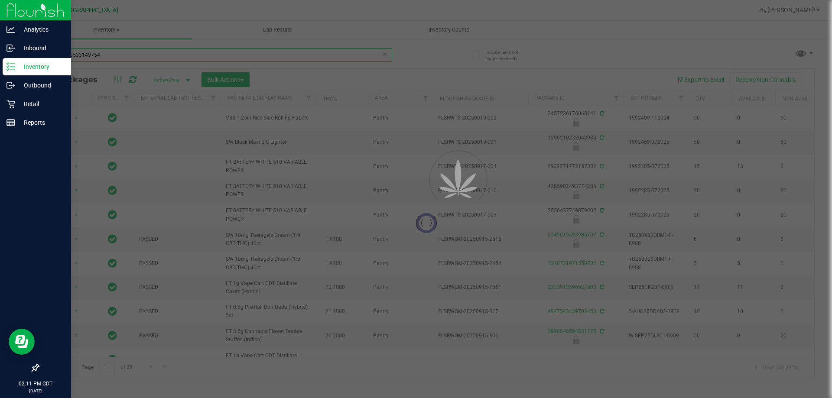 The image size is (832, 398). What do you see at coordinates (41, 67) in the screenshot?
I see `p: Inventory` at bounding box center [41, 67].